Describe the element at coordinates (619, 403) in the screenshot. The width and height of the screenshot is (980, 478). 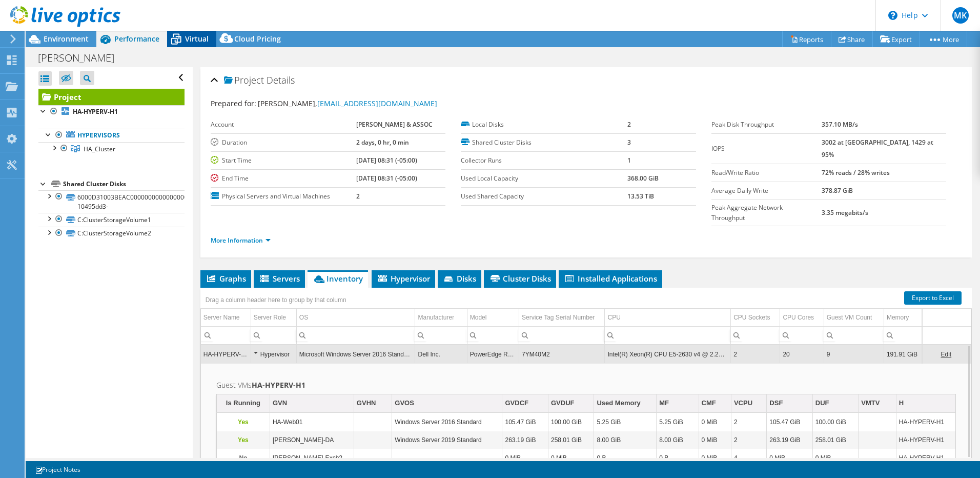
I see `div: Used Memory` at that location.